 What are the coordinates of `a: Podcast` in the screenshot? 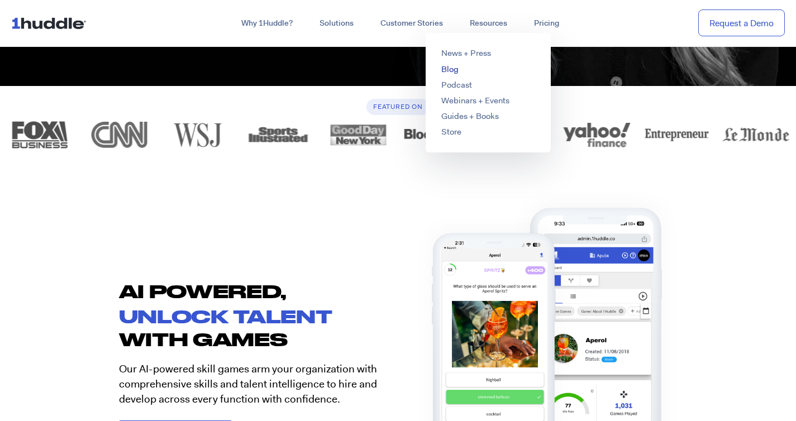 It's located at (456, 85).